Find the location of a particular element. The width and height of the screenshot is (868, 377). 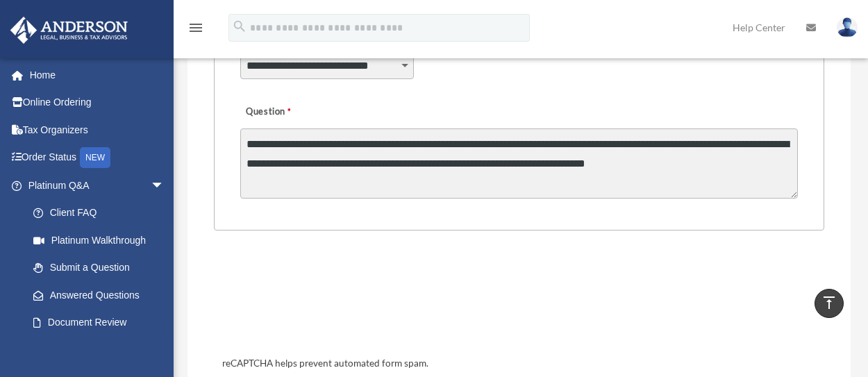

a: Client FAQ is located at coordinates (102, 213).